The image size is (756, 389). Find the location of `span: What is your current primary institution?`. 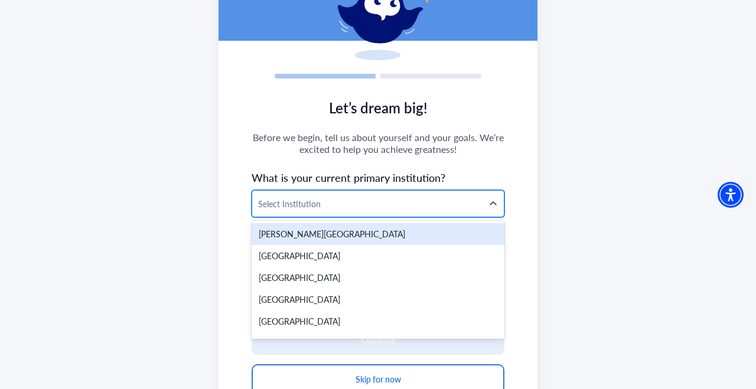

span: What is your current primary institution? is located at coordinates (378, 177).